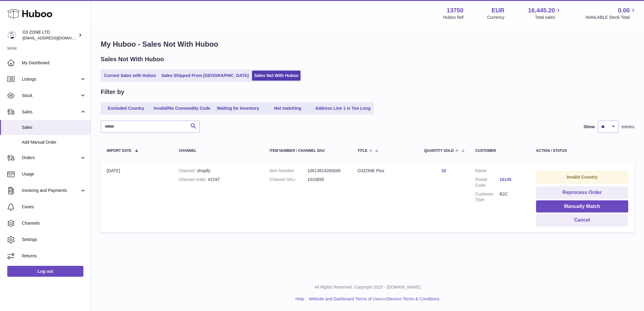  What do you see at coordinates (182, 108) in the screenshot?
I see `a: Invalid/No Commodity Code` at bounding box center [182, 108].